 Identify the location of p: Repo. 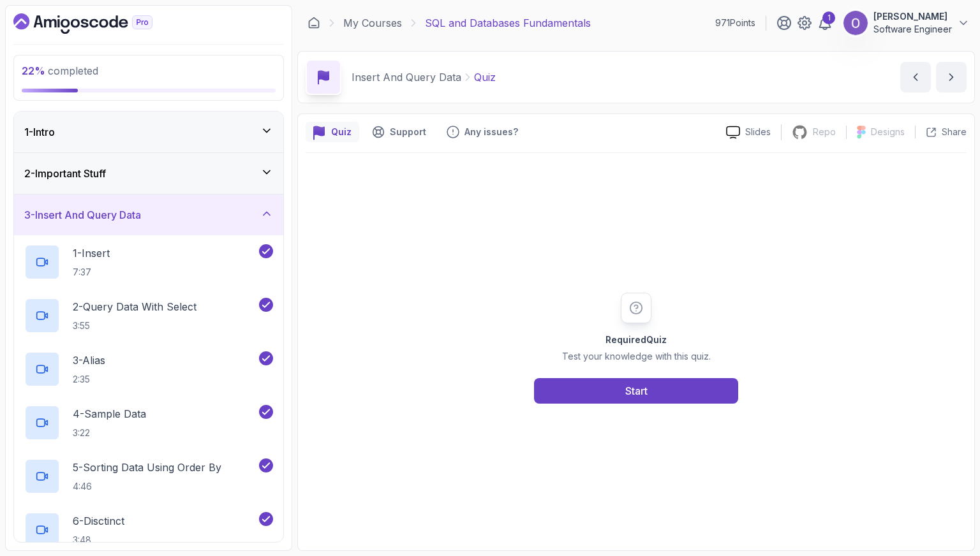
(825, 132).